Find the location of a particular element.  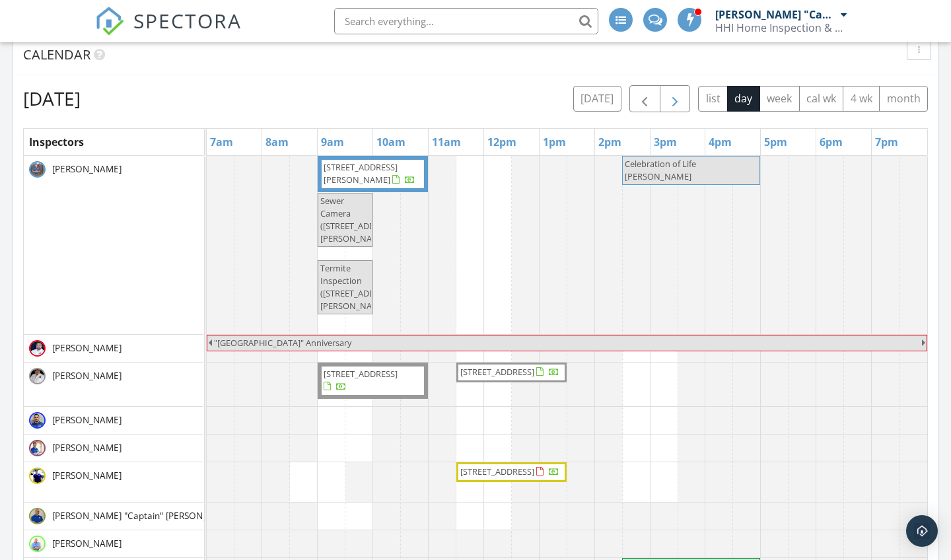

button: Previous day is located at coordinates (645, 98).